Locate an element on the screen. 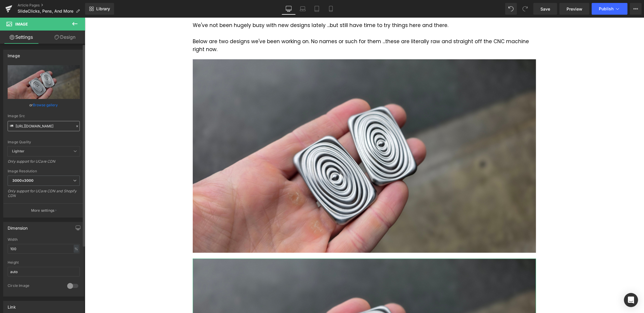  a: Browse gallery is located at coordinates (46, 105).